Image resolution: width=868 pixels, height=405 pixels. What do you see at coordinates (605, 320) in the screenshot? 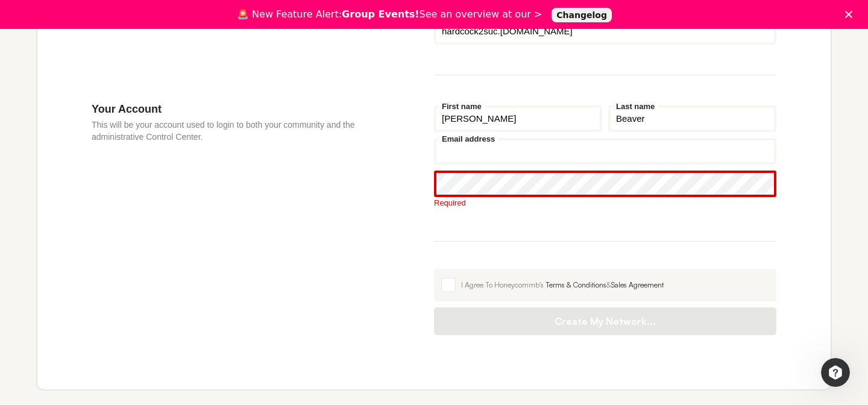
I see `button: Create My Network...` at bounding box center [605, 320].